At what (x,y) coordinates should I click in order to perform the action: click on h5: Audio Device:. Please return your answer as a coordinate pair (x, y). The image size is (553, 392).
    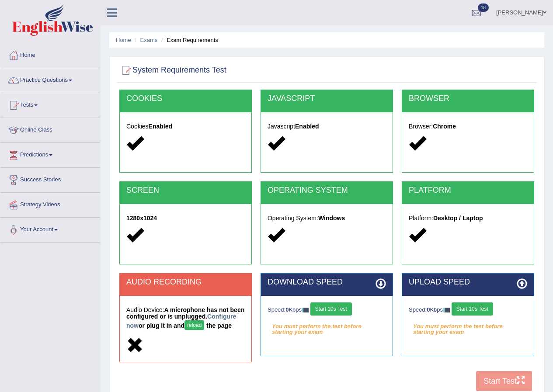
    Looking at the image, I should click on (185, 319).